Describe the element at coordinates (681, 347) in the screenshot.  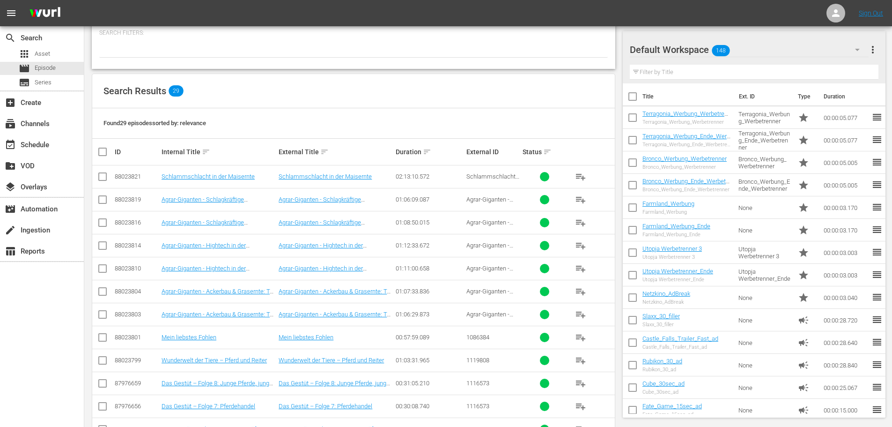
I see `div: Castle_Falls_Trailer_Fast_ad` at that location.